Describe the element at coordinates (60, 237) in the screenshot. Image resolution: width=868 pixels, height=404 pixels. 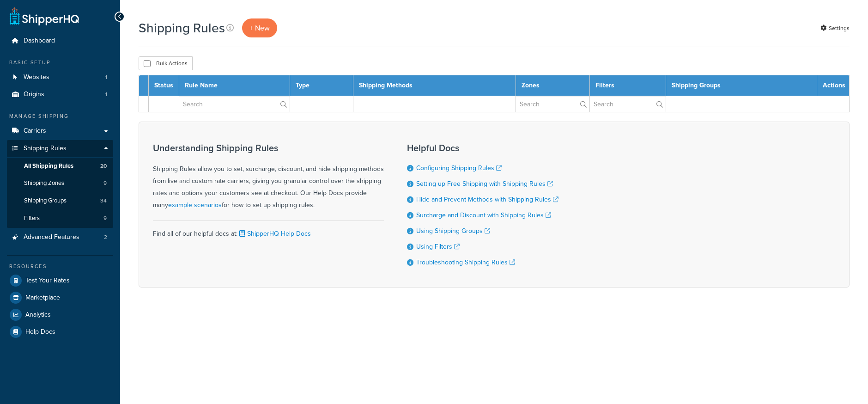
I see `a: Advanced Features 2` at that location.